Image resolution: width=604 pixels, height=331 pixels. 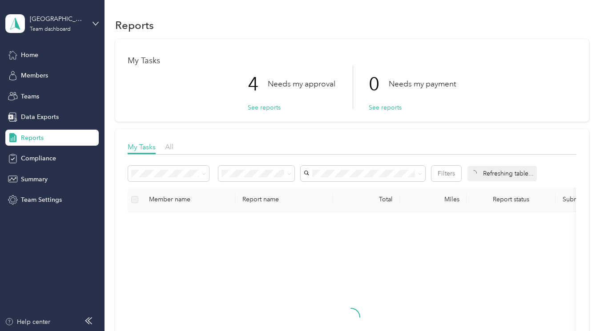 What do you see at coordinates (38, 158) in the screenshot?
I see `span: Compliance` at bounding box center [38, 158].